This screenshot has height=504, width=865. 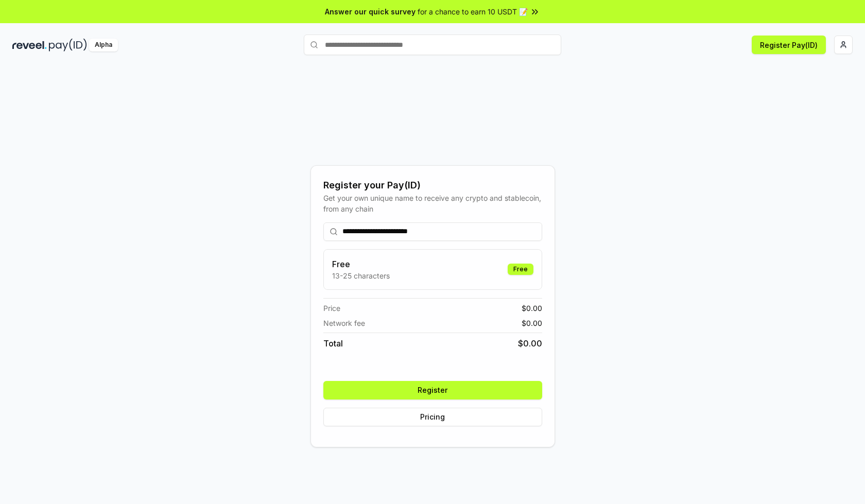 What do you see at coordinates (472, 11) in the screenshot?
I see `span: for a chance to earn 10 USDT 📝` at bounding box center [472, 11].